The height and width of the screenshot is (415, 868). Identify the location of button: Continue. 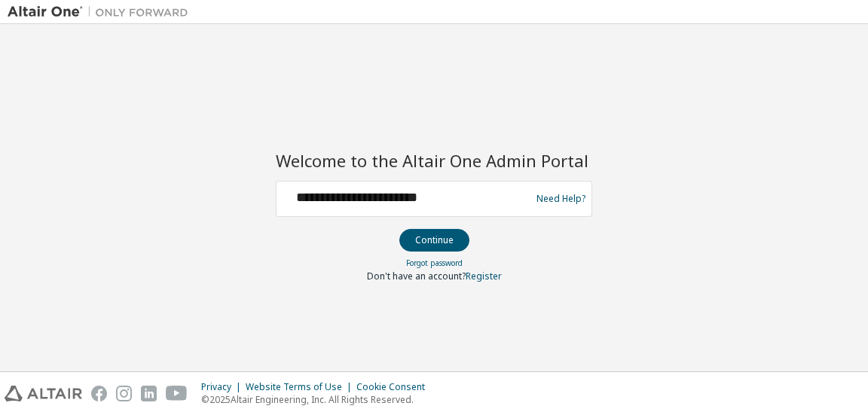
(434, 240).